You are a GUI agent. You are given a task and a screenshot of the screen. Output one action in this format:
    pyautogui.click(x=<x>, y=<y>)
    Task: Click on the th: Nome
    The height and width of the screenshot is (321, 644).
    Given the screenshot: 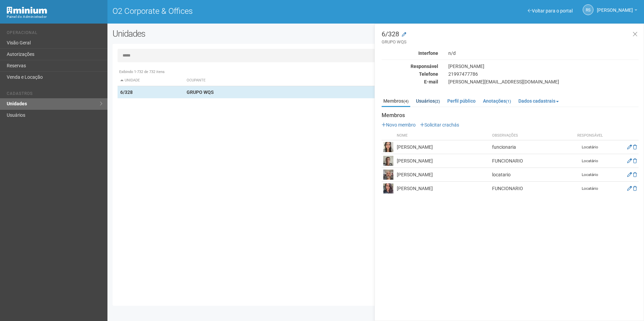 What is the action you would take?
    pyautogui.click(x=443, y=136)
    